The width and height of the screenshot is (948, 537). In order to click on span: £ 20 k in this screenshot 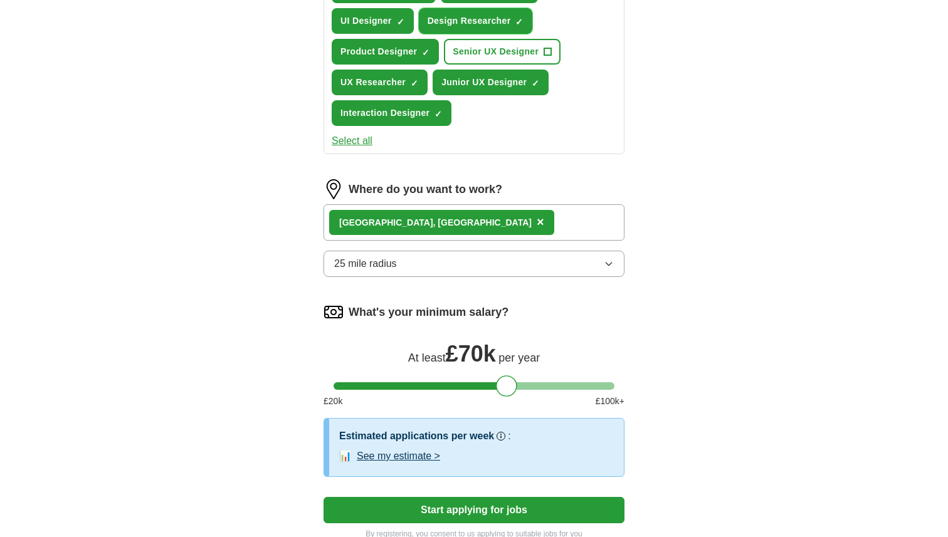, I will do `click(333, 401)`.